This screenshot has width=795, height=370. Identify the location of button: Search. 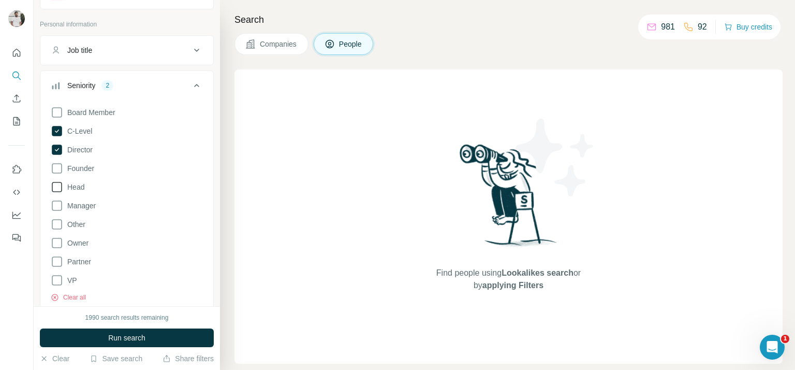
(17, 76).